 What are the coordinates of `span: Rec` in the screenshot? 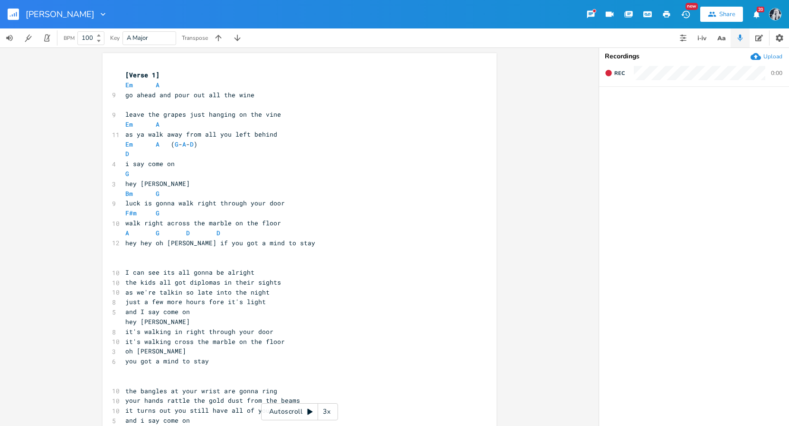 It's located at (619, 73).